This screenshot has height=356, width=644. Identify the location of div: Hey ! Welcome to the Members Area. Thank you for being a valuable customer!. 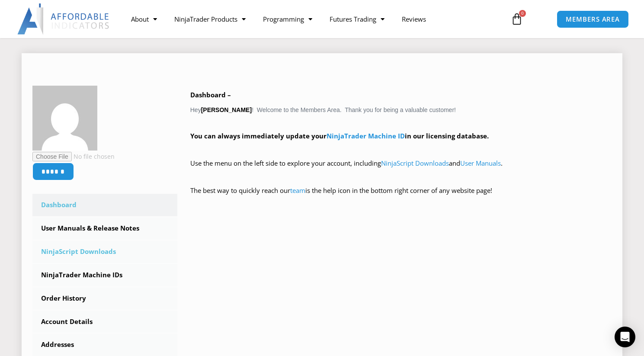
(401, 149).